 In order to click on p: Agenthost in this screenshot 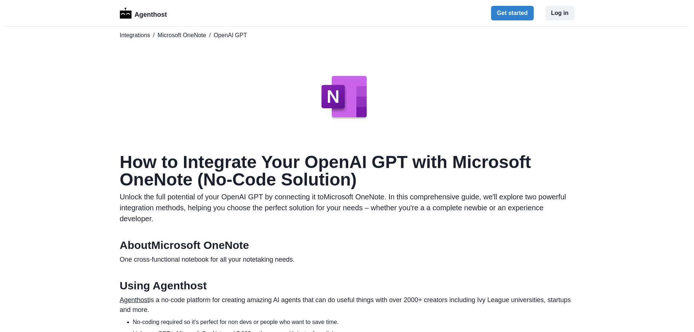, I will do `click(150, 13)`.